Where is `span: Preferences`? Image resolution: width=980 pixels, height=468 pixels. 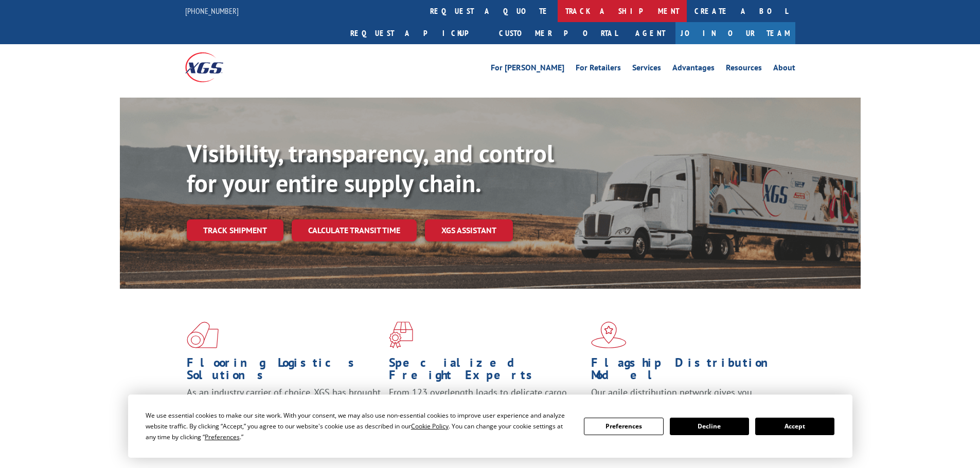 span: Preferences is located at coordinates (222, 437).